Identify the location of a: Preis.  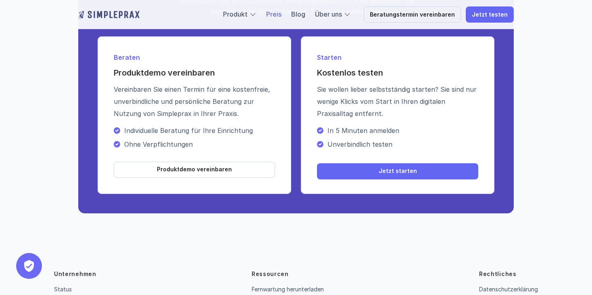
(274, 14).